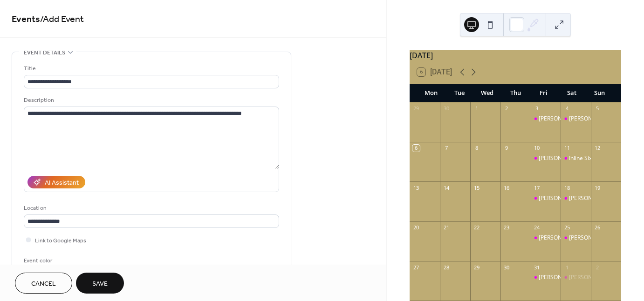 The image size is (644, 301). What do you see at coordinates (566, 108) in the screenshot?
I see `div: 4` at bounding box center [566, 108].